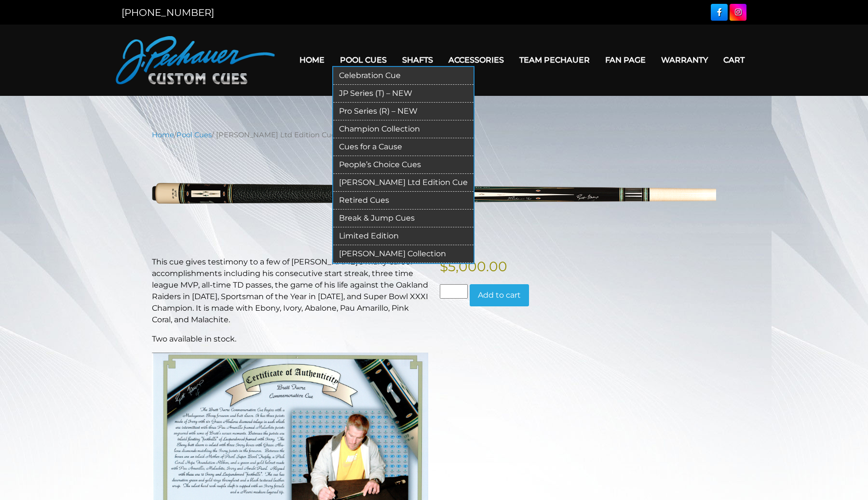 The width and height of the screenshot is (868, 500). Describe the element at coordinates (476, 60) in the screenshot. I see `a: Accessories` at that location.